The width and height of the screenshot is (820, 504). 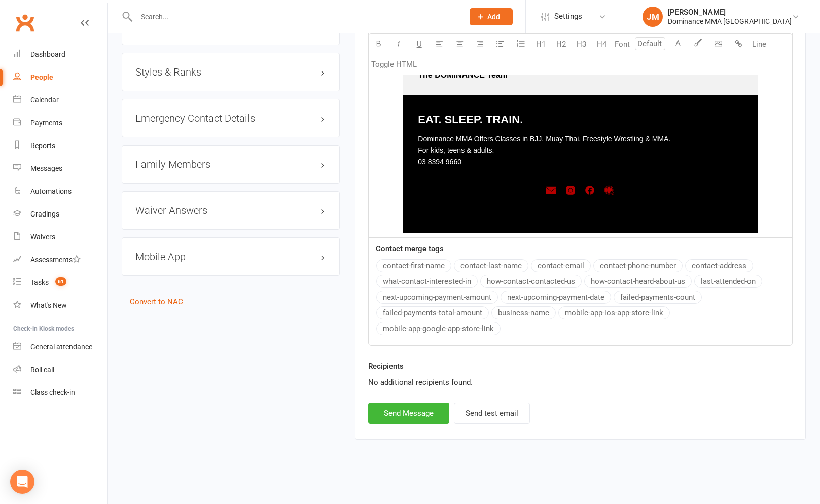 What do you see at coordinates (156, 302) in the screenshot?
I see `a: Convert to NAC` at bounding box center [156, 302].